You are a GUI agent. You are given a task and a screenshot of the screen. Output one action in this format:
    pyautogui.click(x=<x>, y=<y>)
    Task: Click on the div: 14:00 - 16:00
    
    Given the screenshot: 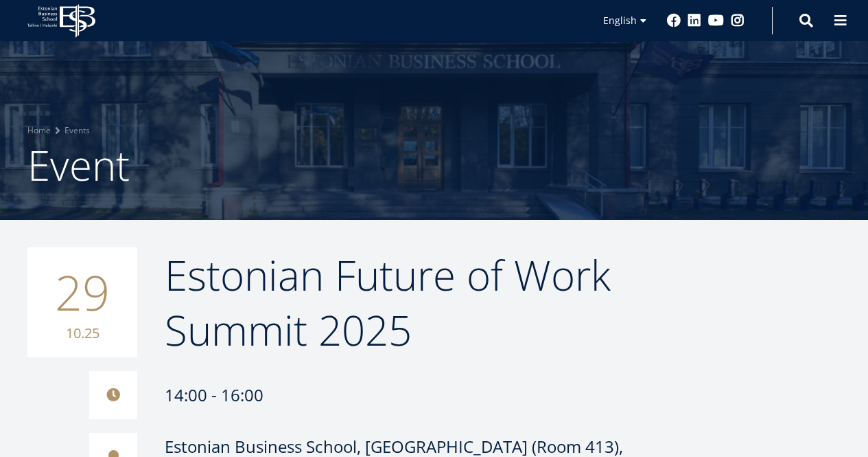 What is the action you would take?
    pyautogui.click(x=415, y=394)
    